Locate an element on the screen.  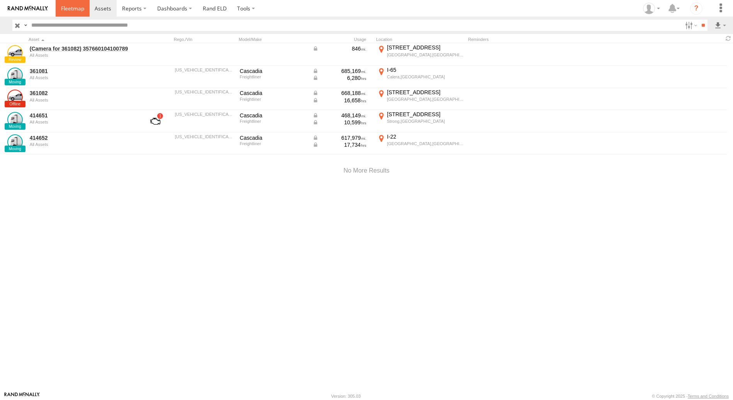
label: Search Filter Options is located at coordinates (690, 25).